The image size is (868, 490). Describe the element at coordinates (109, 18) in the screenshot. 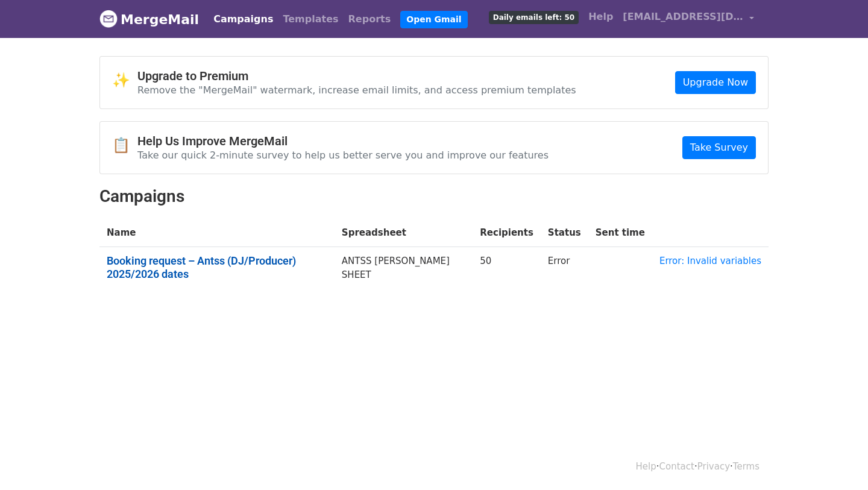

I see `img: MergeMail logo` at that location.